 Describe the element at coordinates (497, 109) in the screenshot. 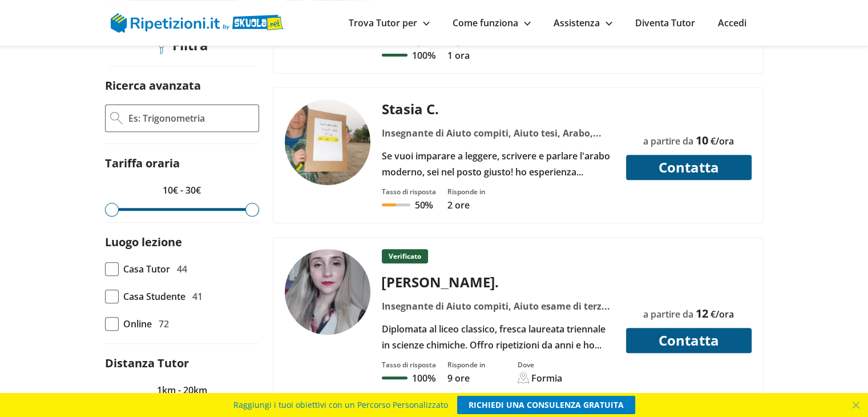

I see `div: Stasia C.` at that location.